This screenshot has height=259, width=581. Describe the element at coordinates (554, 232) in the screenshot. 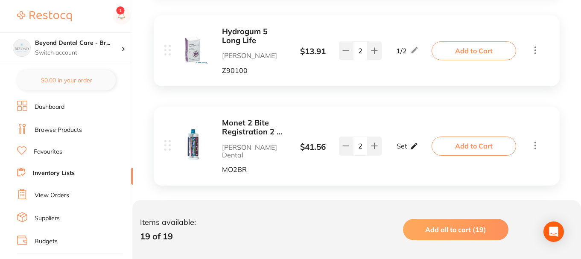

I see `div: Open Intercom Messenger` at that location.